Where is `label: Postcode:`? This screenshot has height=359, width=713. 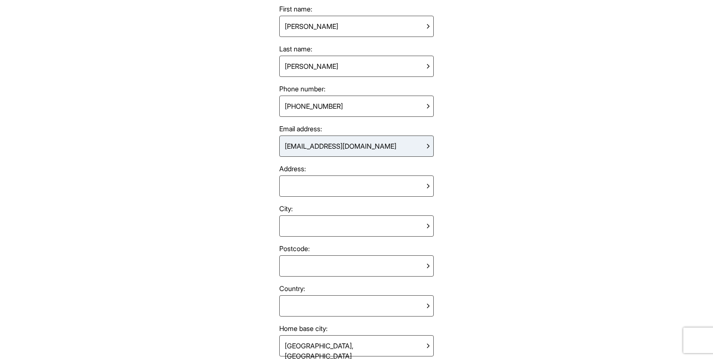
label: Postcode: is located at coordinates (356, 248).